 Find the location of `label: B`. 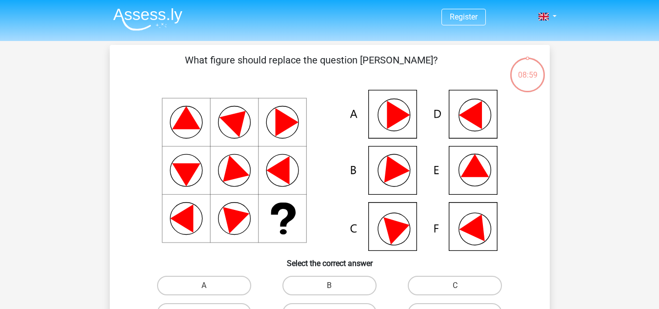

label: B is located at coordinates (329, 285).